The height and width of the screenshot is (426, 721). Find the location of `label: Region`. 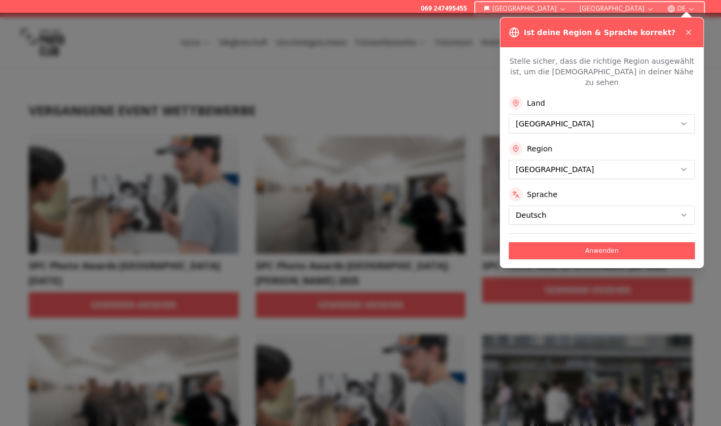

label: Region is located at coordinates (540, 149).